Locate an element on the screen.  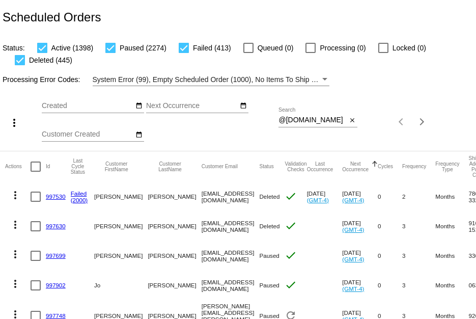
a: 997699 is located at coordinates (55, 255).